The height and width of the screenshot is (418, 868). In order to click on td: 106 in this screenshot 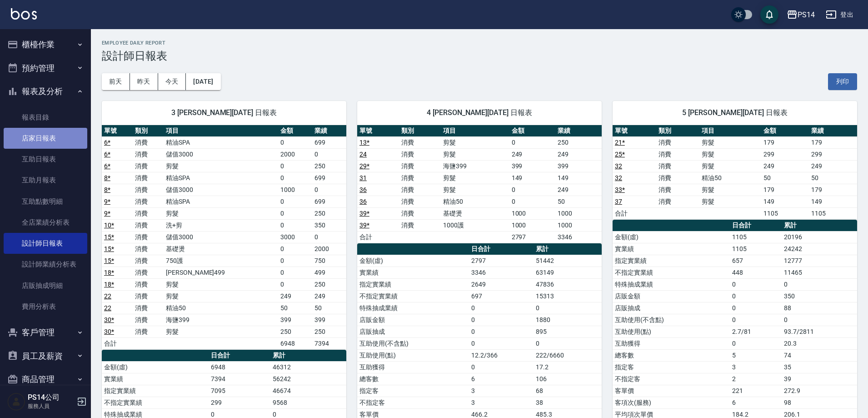, I will do `click(568, 379)`.